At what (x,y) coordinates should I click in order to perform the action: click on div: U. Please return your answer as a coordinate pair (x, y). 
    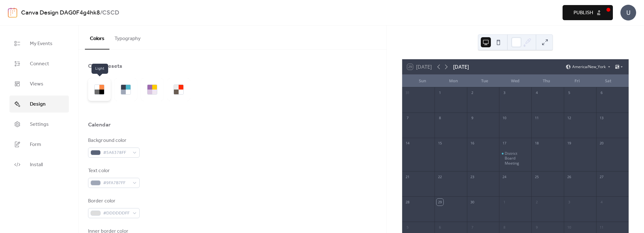
    Looking at the image, I should click on (629, 12).